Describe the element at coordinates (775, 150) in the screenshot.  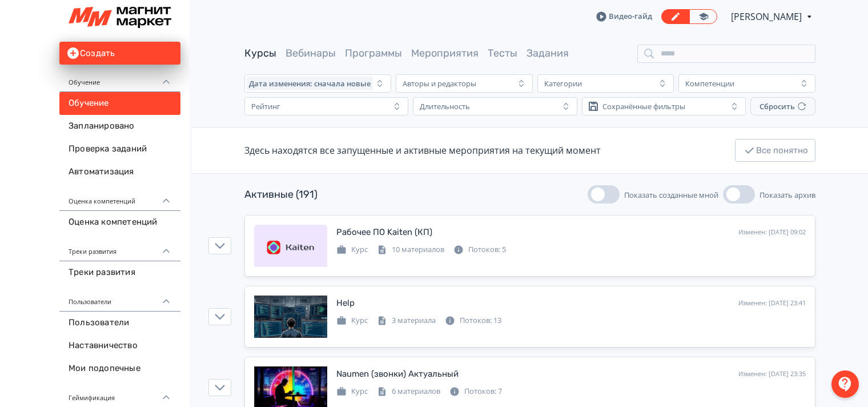
I see `button: Все понятно` at that location.